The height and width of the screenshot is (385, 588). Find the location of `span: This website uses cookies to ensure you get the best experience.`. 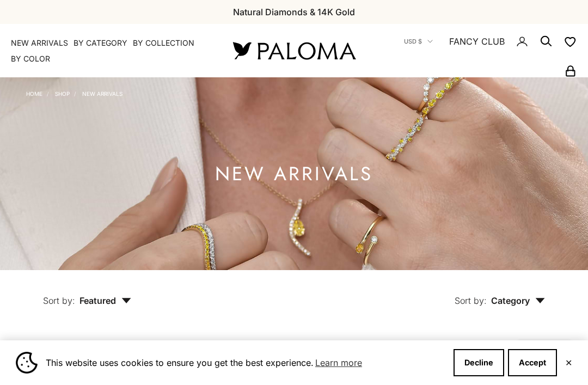

span: This website uses cookies to ensure you get the best experience. is located at coordinates (245, 363).